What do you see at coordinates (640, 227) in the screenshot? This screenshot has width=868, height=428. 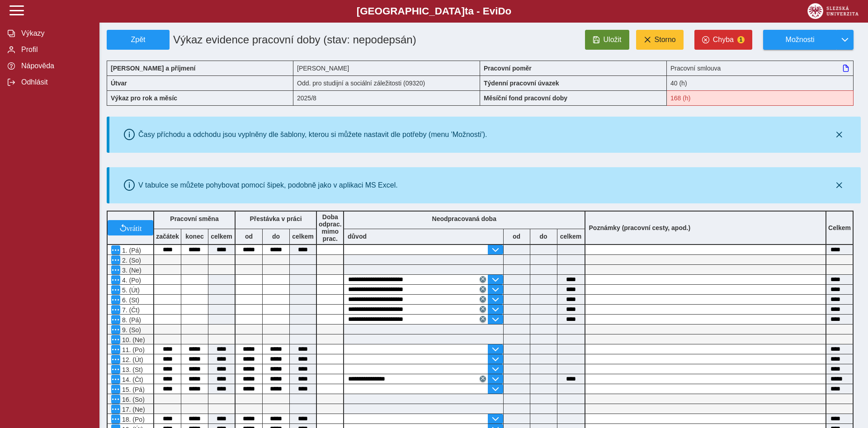 I see `b: Poznámky (pracovní cesty, apod.)` at bounding box center [640, 227].